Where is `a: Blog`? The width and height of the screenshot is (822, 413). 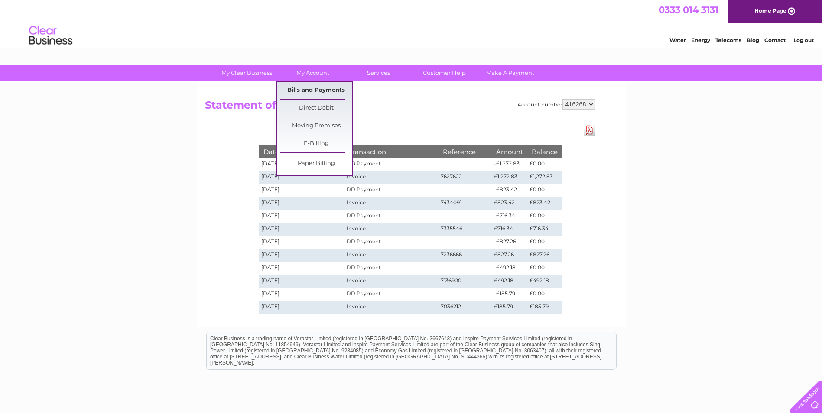 a: Blog is located at coordinates (752, 40).